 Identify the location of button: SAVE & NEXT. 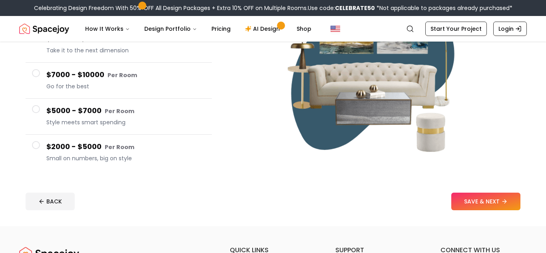
(486, 202).